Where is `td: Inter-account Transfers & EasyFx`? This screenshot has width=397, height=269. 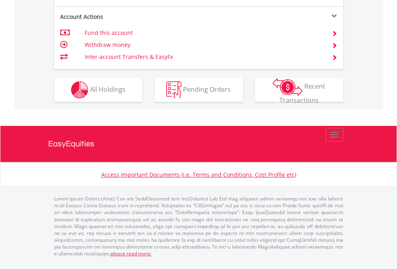
td: Inter-account Transfers & EasyFx is located at coordinates (203, 57).